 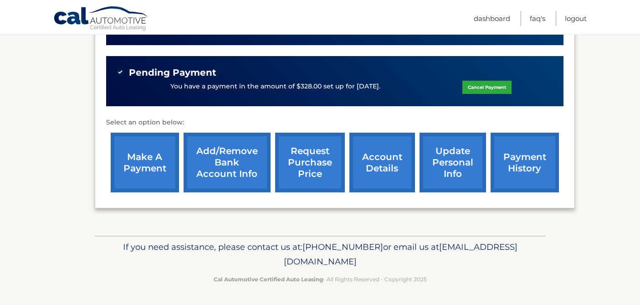 What do you see at coordinates (145, 162) in the screenshot?
I see `a: make a payment` at bounding box center [145, 162].